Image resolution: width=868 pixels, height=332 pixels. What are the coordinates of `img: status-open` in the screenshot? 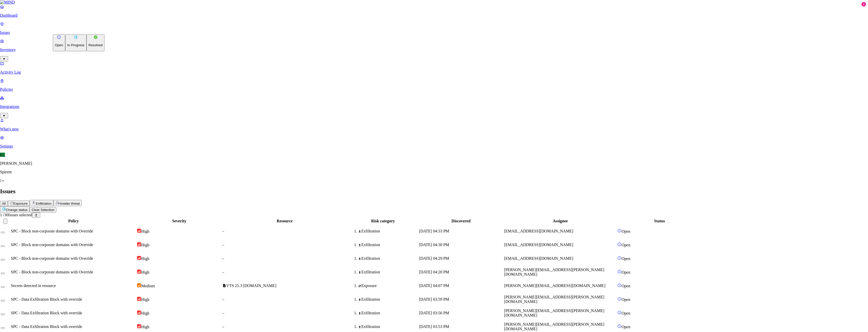 It's located at (59, 37).